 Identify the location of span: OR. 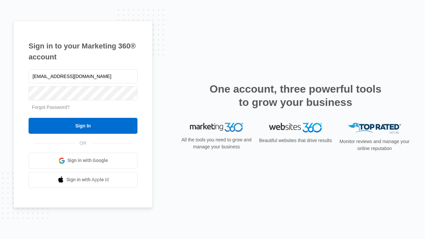
(83, 143).